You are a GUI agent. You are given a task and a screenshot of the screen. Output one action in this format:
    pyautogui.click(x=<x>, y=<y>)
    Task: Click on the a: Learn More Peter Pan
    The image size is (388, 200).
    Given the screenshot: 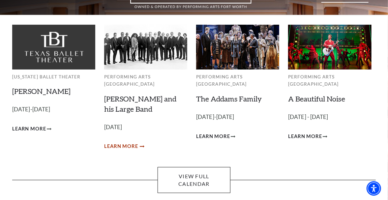 What is the action you would take?
    pyautogui.click(x=32, y=129)
    